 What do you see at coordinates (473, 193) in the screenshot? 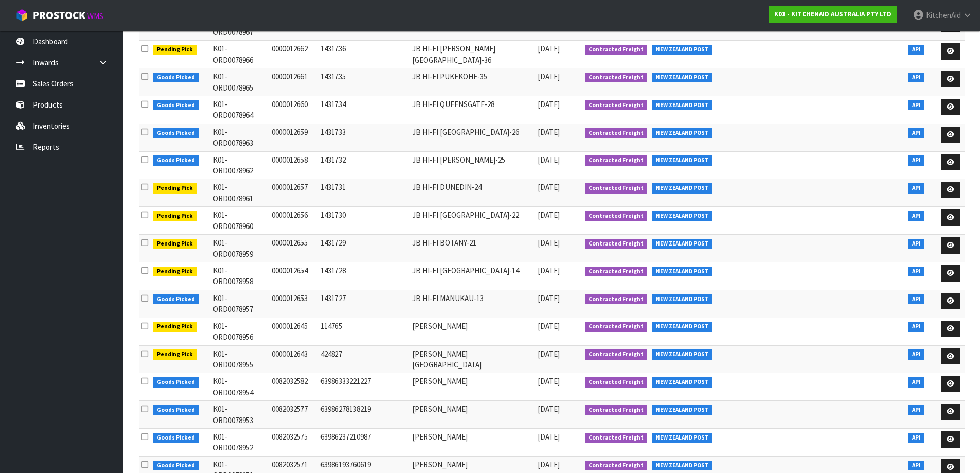
I see `td: JB HI-FI DUNEDIN-24` at bounding box center [473, 193].